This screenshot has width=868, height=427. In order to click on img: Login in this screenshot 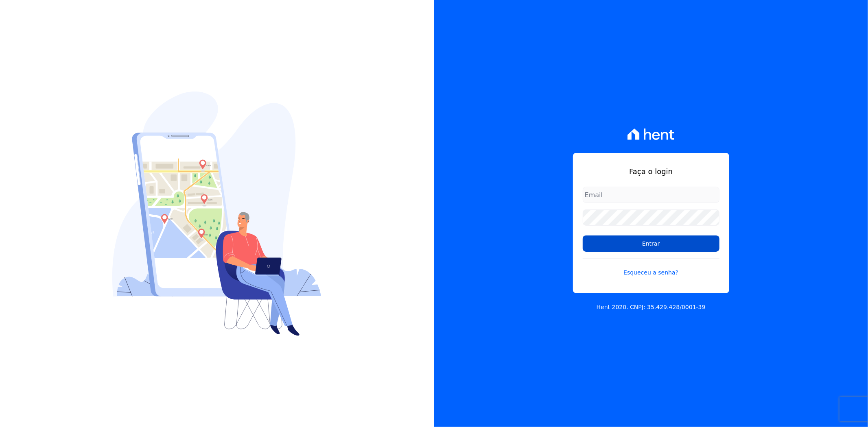, I will do `click(217, 214)`.